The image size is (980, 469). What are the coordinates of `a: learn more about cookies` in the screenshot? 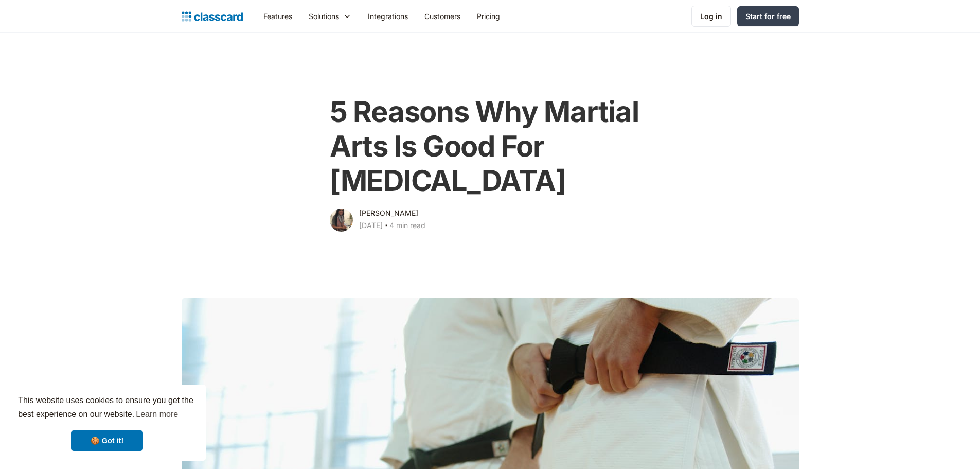 It's located at (157, 414).